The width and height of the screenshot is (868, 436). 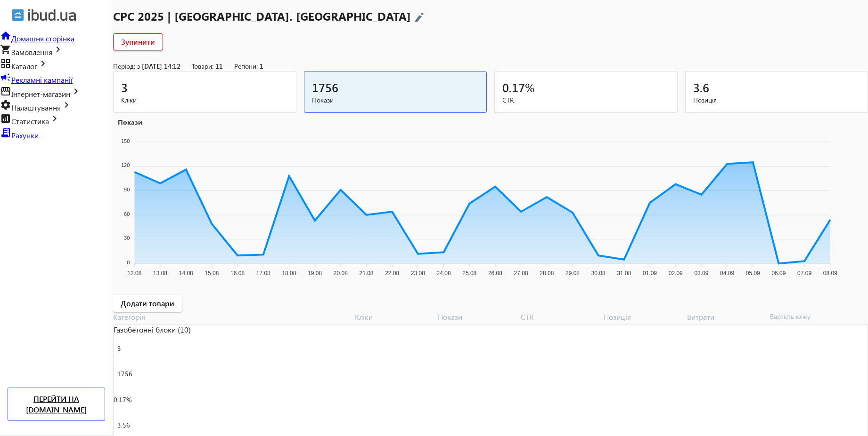 I want to click on span: 3.6, so click(x=701, y=87).